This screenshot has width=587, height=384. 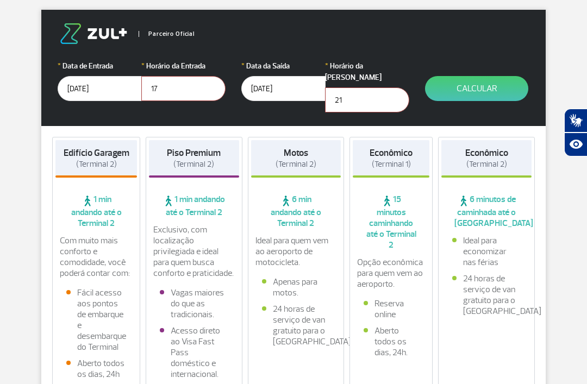 What do you see at coordinates (94, 34) in the screenshot?
I see `img: logo-zul.png` at bounding box center [94, 34].